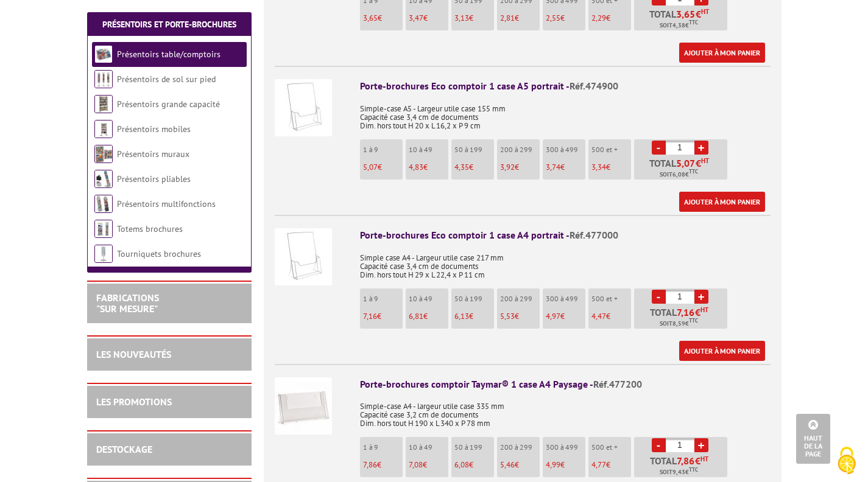  Describe the element at coordinates (416, 167) in the screenshot. I see `span: 4,83` at that location.